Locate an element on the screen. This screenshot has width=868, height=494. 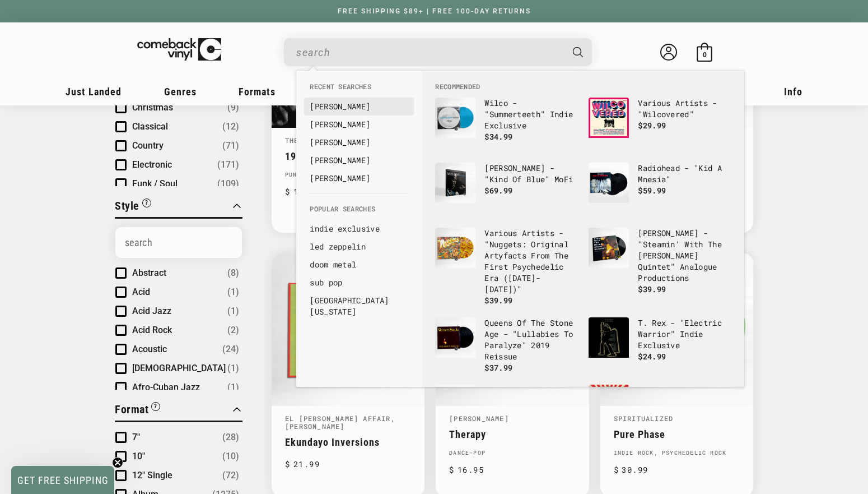
a: T. Rex - "Electric Warrior" Indie Exclusive T. Rex - "Electric Warrior" Indie Exclusive $24.99 is located at coordinates (660, 344).